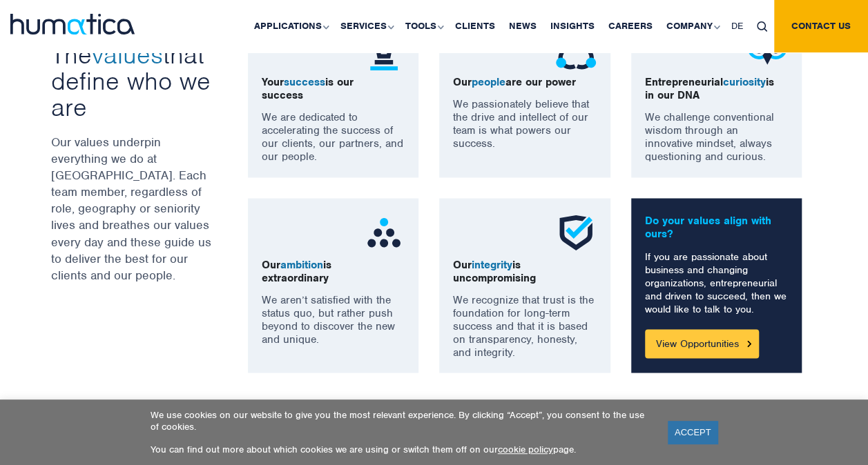 Image resolution: width=868 pixels, height=465 pixels. I want to click on p: We use cookies on our website to give you the most relevant experience. By clicking “Accept”, you..., so click(401, 421).